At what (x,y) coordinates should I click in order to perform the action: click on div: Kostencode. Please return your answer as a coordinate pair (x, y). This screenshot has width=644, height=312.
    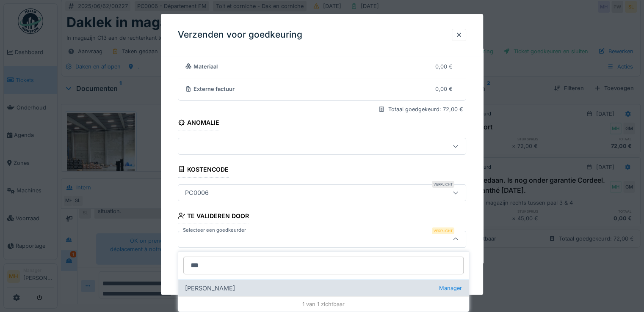
    Looking at the image, I should click on (203, 171).